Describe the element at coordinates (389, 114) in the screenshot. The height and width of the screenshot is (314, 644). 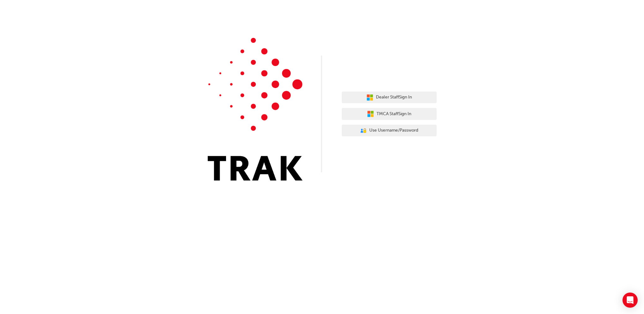
I see `button: TMCA StaffSign In` at that location.